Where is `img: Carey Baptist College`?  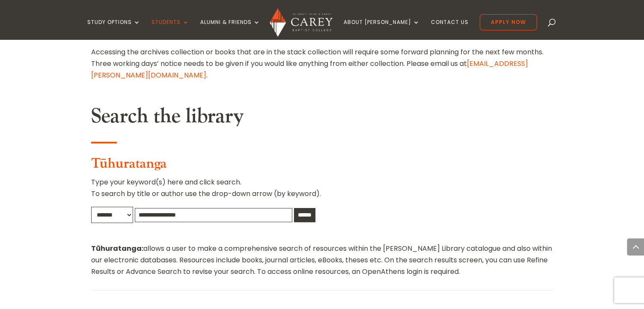 img: Carey Baptist College is located at coordinates (301, 22).